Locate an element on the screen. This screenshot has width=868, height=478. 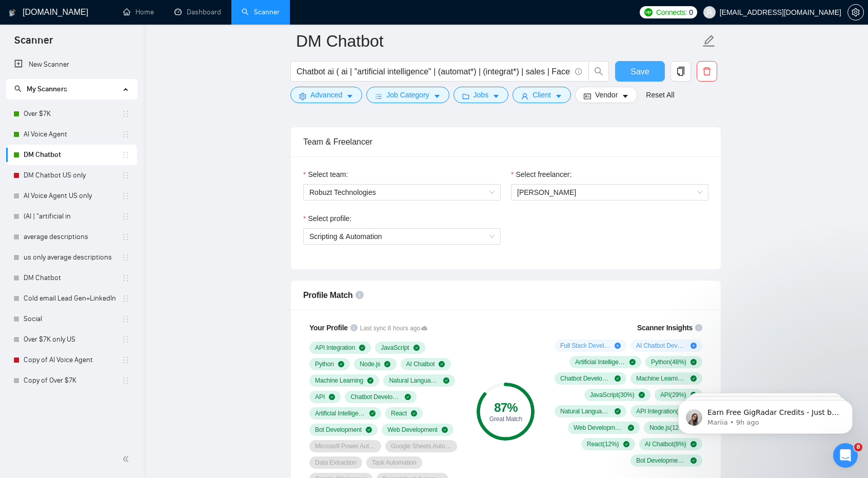
span: API ( 29 %) is located at coordinates (673, 395).